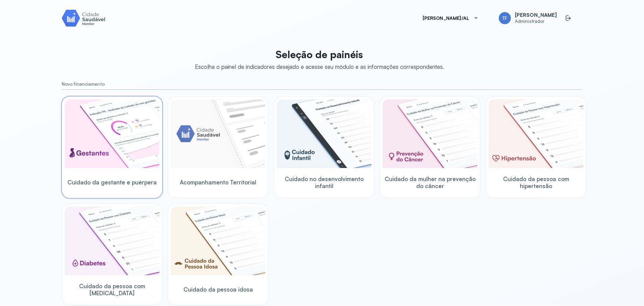 Image resolution: width=644 pixels, height=306 pixels. Describe the element at coordinates (84, 18) in the screenshot. I see `img: Logotipo do produto Monitor` at that location.